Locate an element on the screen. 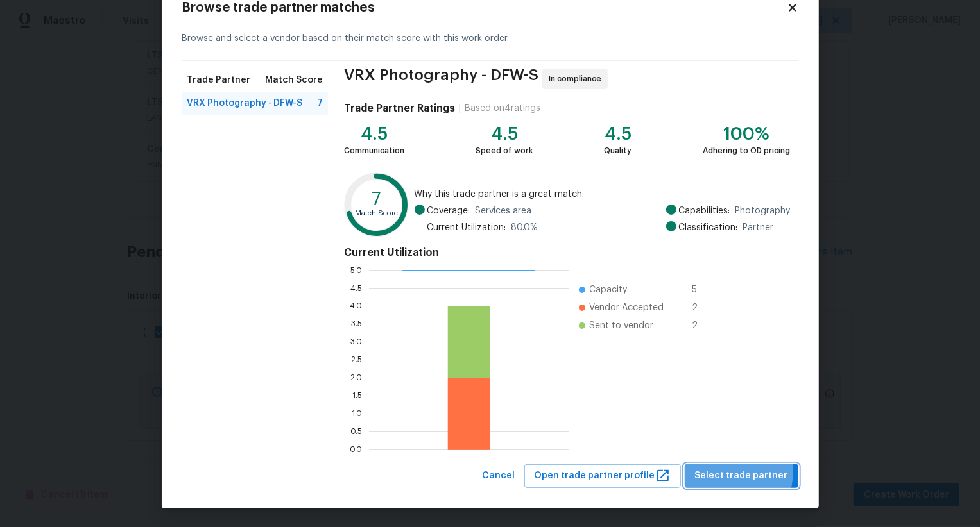 The height and width of the screenshot is (527, 980). span: Cancel is located at coordinates (498, 476).